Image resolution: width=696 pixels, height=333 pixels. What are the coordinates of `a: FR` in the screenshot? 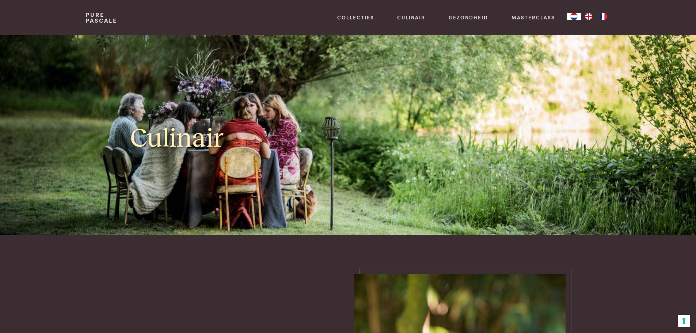 It's located at (603, 16).